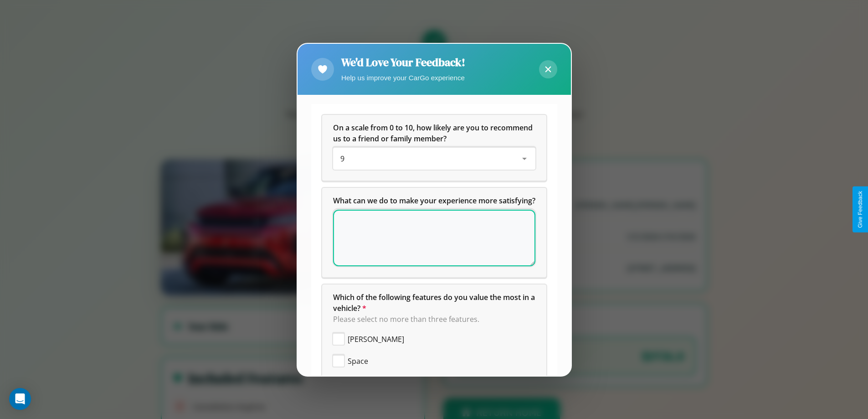 The height and width of the screenshot is (419, 868). I want to click on span: What can we do to make your experience more satisfying?, so click(434, 201).